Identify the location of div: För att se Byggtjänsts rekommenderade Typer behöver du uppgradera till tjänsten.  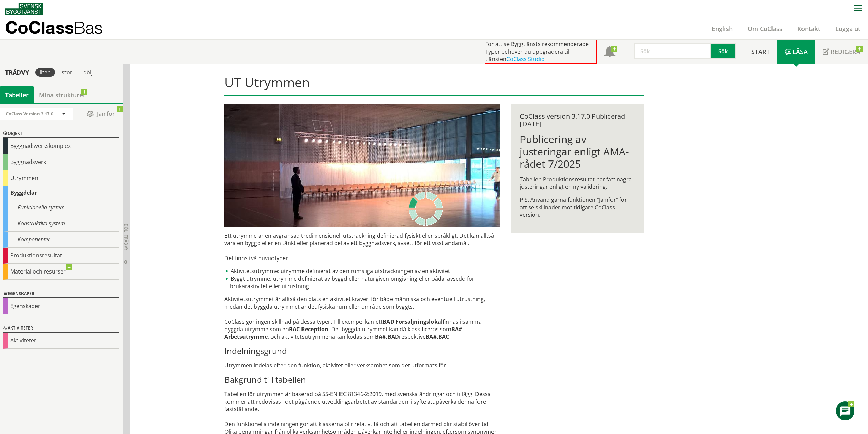
(541, 51).